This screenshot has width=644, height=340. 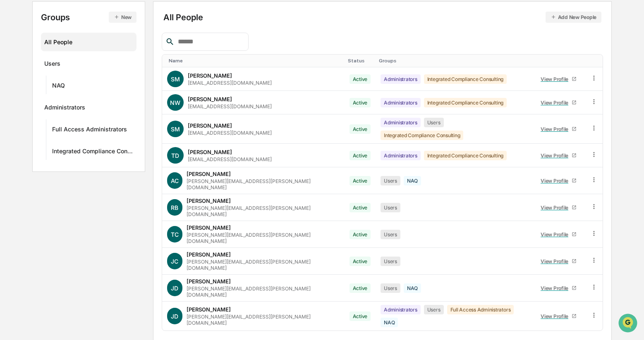 I want to click on span: RB, so click(x=174, y=208).